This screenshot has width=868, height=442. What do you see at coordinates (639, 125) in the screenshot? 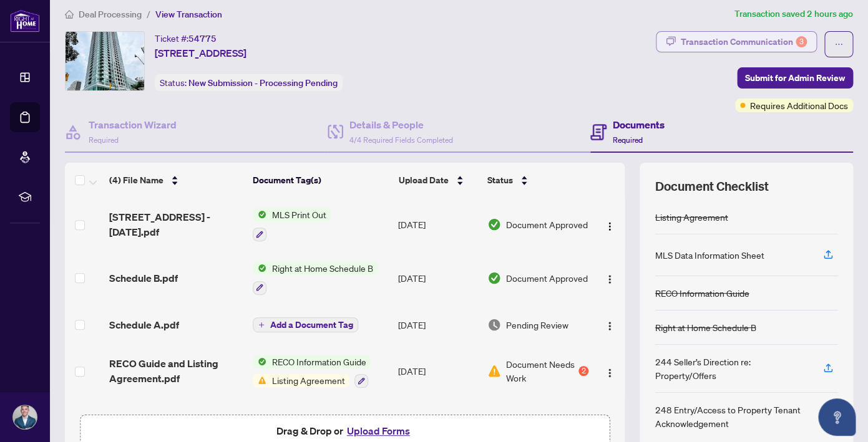
I see `h4: Documents` at bounding box center [639, 125].